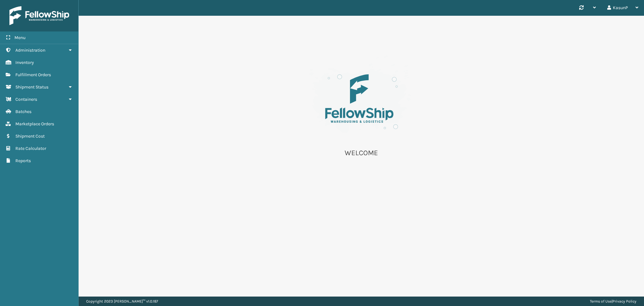  I want to click on span: Shipment Cost, so click(30, 136).